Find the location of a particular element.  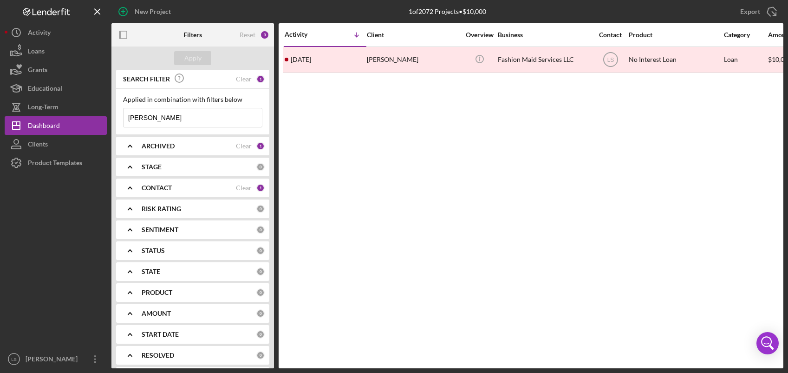

button: New Project is located at coordinates (146, 12).